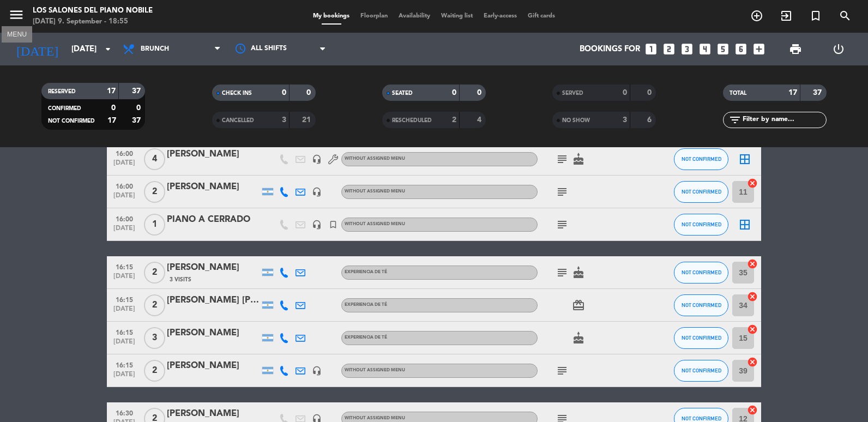 The width and height of the screenshot is (868, 422). I want to click on span: Availability, so click(414, 16).